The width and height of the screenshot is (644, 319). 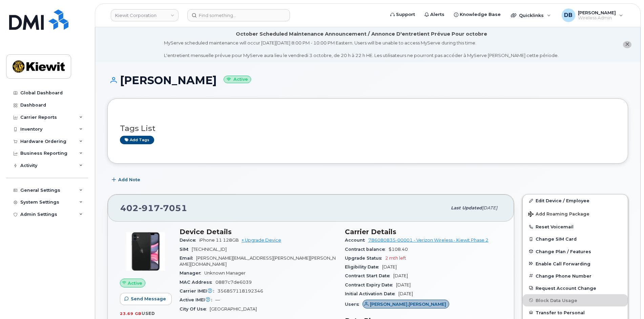 What do you see at coordinates (575, 239) in the screenshot?
I see `button: Change SIM Card` at bounding box center [575, 239].